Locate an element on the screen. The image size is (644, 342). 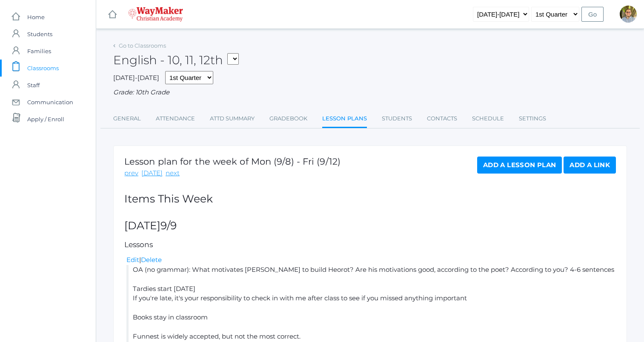
input: Go is located at coordinates (592, 14).